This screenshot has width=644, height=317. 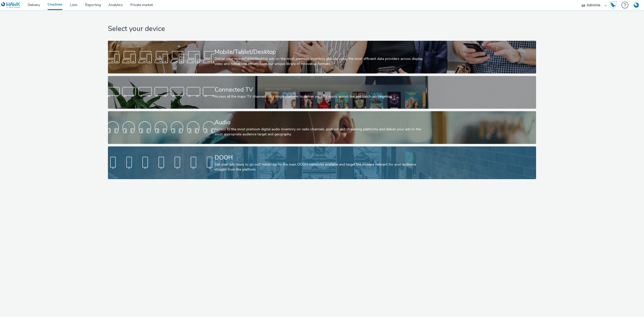 What do you see at coordinates (322, 92) in the screenshot?
I see `a: Connected TVAccess all the major TV channels on a single platform to deliver your TV spots across...` at bounding box center [322, 92].